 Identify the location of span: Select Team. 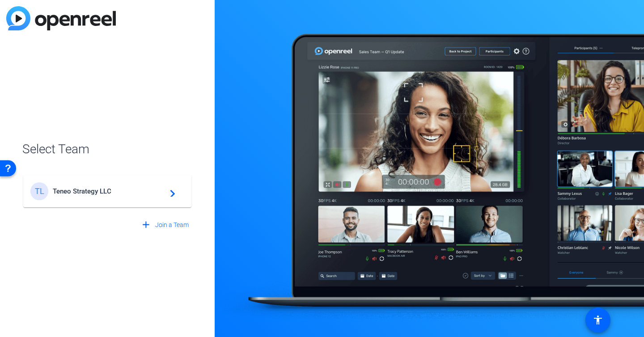
(108, 150).